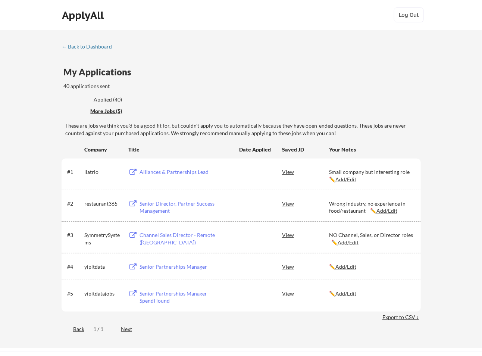 The width and height of the screenshot is (482, 356). Describe the element at coordinates (74, 294) in the screenshot. I see `div: #5` at that location.